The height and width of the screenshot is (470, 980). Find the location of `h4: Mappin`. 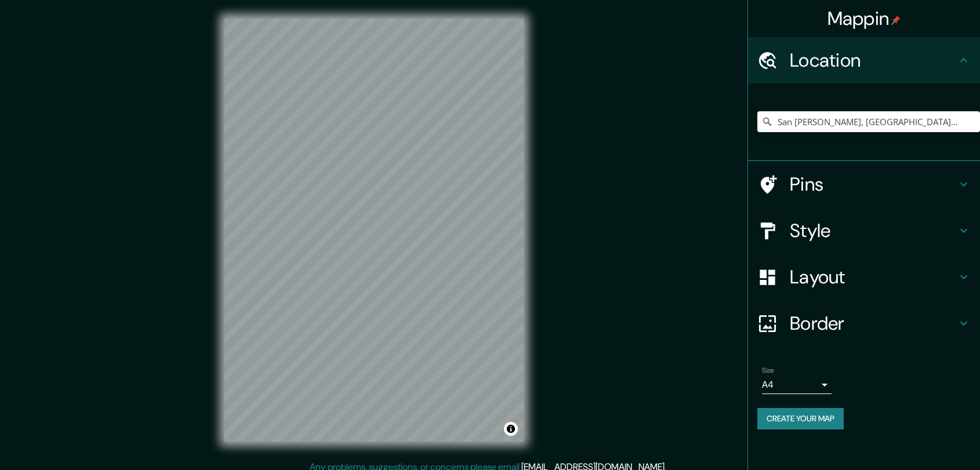

h4: Mappin is located at coordinates (864, 19).